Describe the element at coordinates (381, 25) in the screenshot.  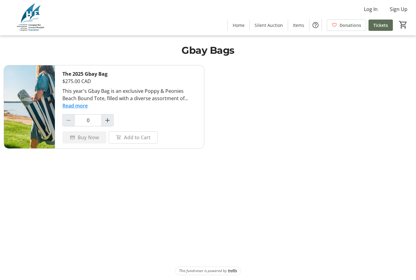
I see `a: Tickets` at that location.